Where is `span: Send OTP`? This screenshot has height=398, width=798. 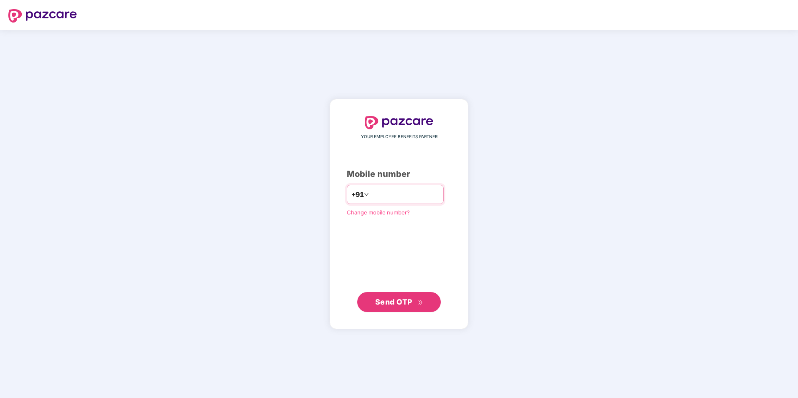 span: Send OTP is located at coordinates (393, 302).